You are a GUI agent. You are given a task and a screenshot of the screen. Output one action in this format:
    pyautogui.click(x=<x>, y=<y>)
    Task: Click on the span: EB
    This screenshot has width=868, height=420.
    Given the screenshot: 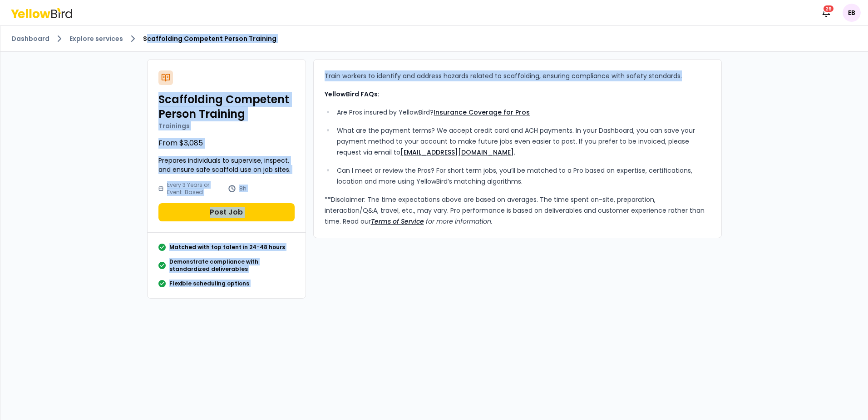 What is the action you would take?
    pyautogui.click(x=851, y=13)
    